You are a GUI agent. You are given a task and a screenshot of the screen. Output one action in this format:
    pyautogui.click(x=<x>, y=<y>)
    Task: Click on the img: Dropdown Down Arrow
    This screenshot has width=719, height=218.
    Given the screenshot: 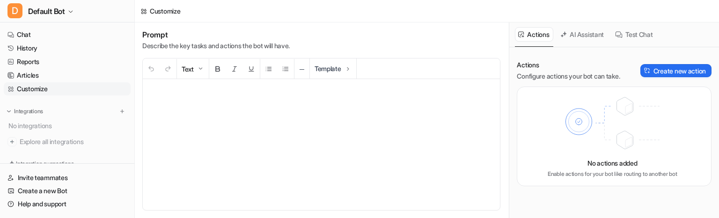 What is the action you would take?
    pyautogui.click(x=200, y=69)
    